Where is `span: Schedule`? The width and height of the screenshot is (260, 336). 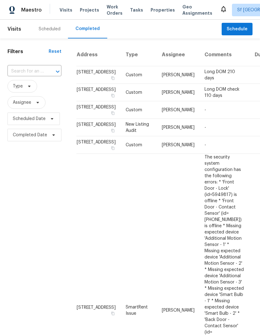 span: Schedule is located at coordinates (237, 29).